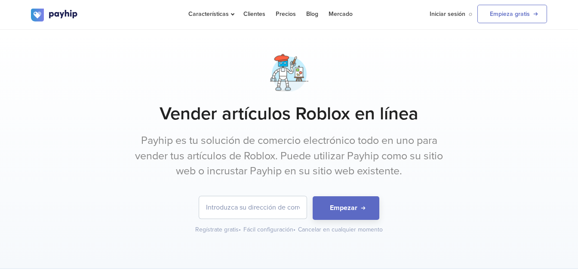  Describe the element at coordinates (218, 230) in the screenshot. I see `div: Regístrate gratis` at that location.